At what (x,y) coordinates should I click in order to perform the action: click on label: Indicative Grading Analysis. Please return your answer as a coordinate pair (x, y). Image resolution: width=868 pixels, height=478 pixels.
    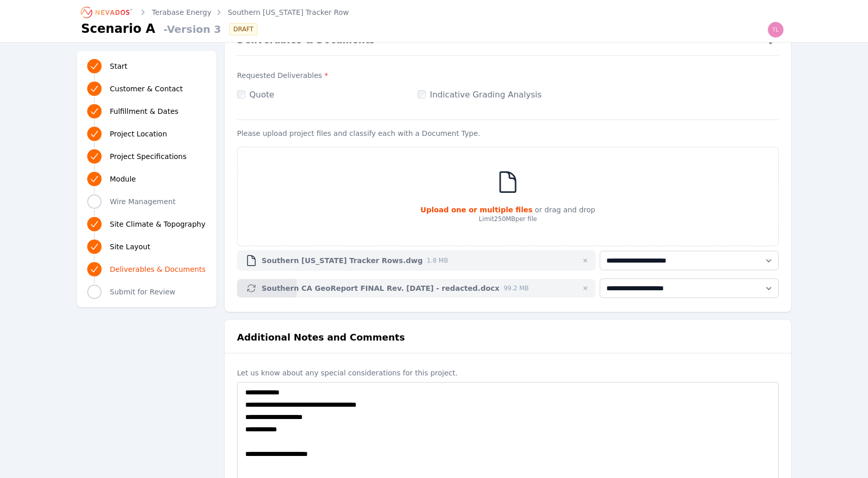
    Looking at the image, I should click on (480, 94).